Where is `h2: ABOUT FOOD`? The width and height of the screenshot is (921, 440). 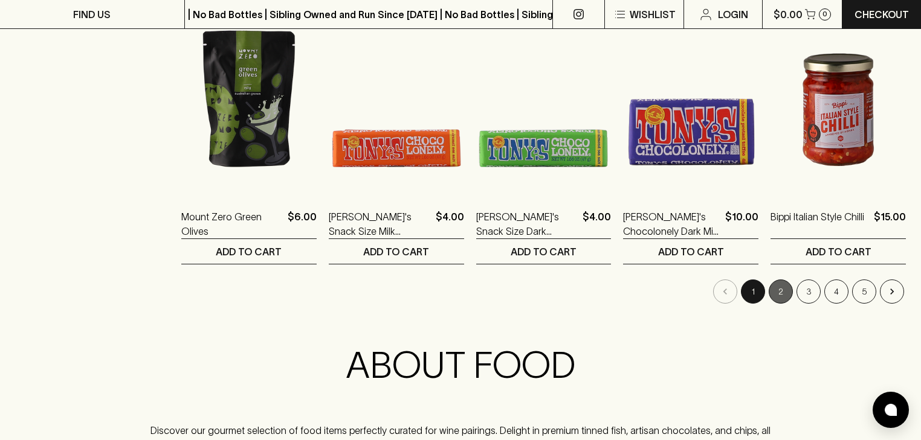
h2: ABOUT FOOD is located at coordinates (460, 366).